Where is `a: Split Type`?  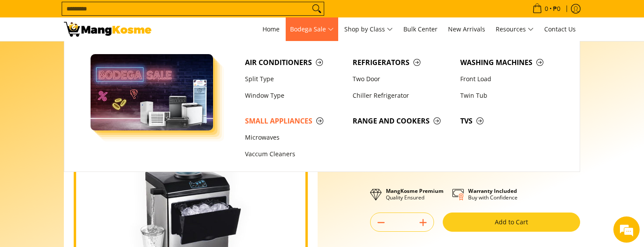 a: Split Type is located at coordinates (294, 79).